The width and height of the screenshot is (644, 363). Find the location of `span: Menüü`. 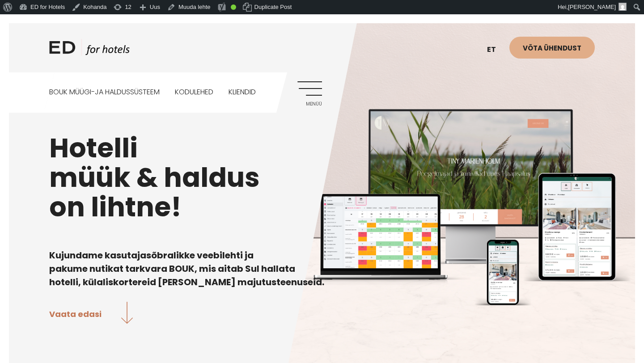

span: Menüü is located at coordinates (310, 104).